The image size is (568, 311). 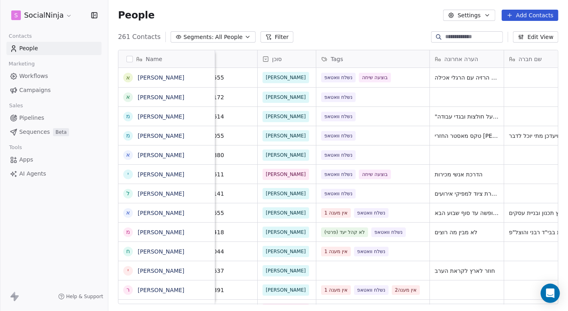 I want to click on span: 0505105055, so click(x=220, y=136).